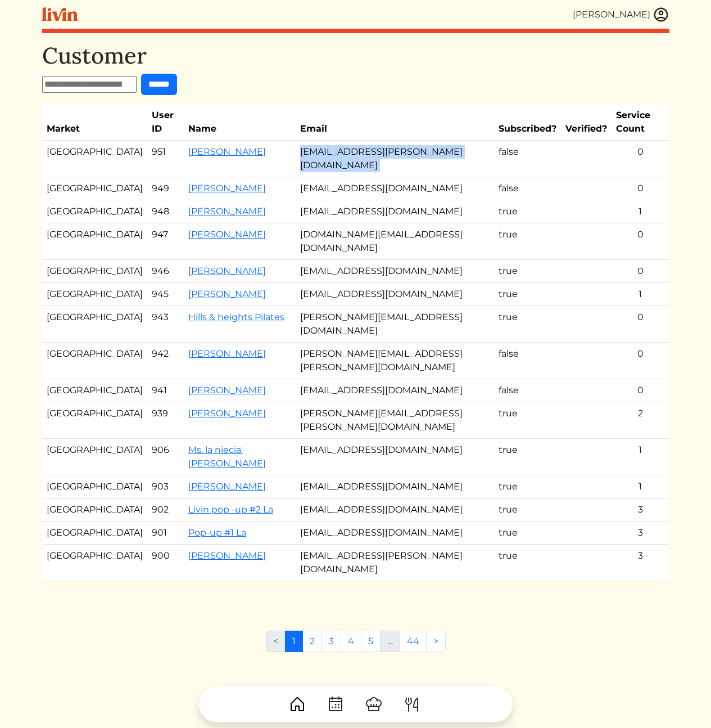 This screenshot has height=728, width=711. Describe the element at coordinates (95, 122) in the screenshot. I see `th: Market` at that location.